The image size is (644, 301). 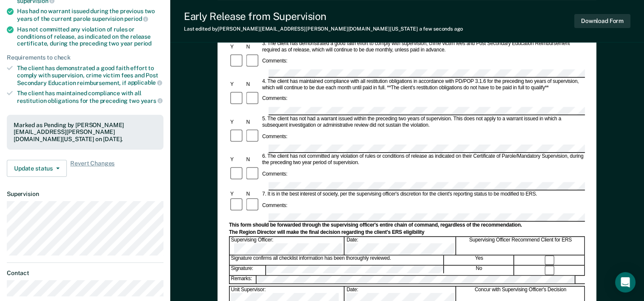 I want to click on div: The Region Director will make the final decision regarding the client's ERS eligibility, so click(x=407, y=232).